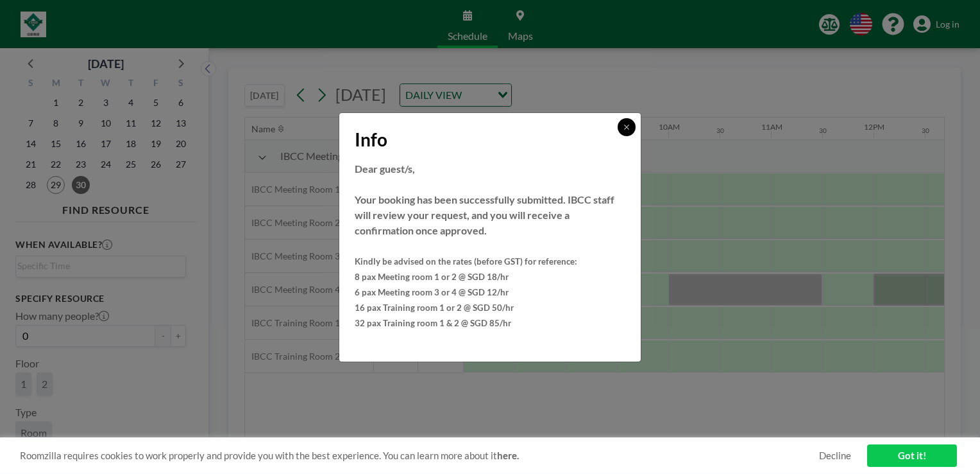 The image size is (980, 474). I want to click on h5: 6 pax Meeting room 3 or 4 @ SGD 12/hr, so click(490, 292).